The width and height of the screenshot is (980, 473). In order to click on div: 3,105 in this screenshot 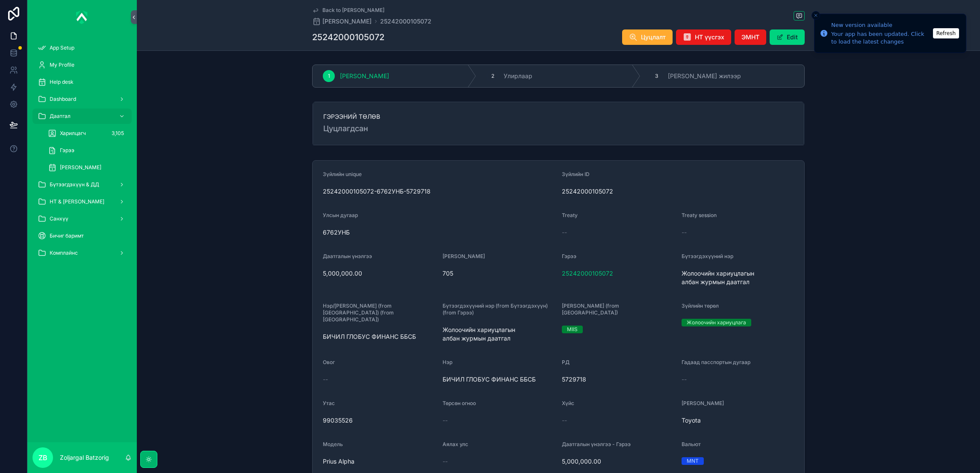, I will do `click(118, 133)`.